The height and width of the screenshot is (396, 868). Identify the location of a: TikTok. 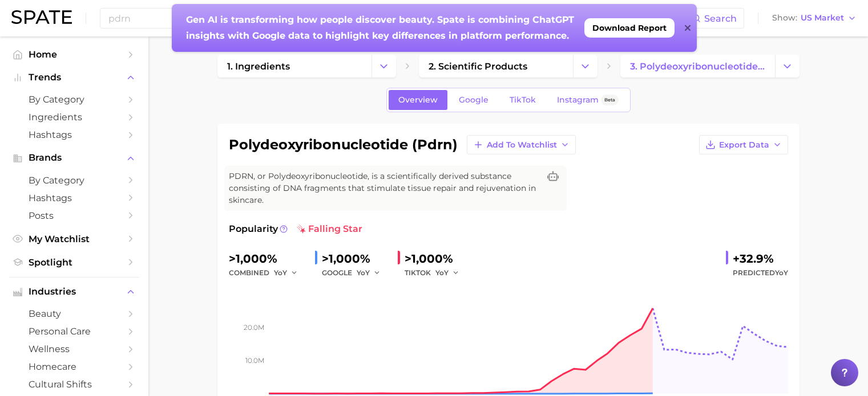
(522, 100).